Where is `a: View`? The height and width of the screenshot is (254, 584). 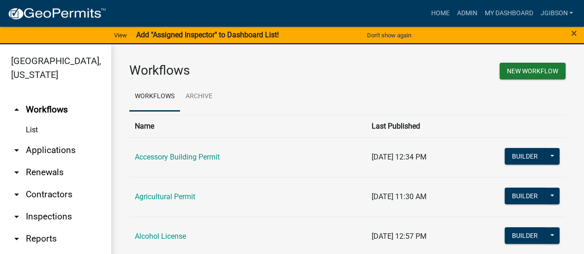
a: View is located at coordinates (120, 35).